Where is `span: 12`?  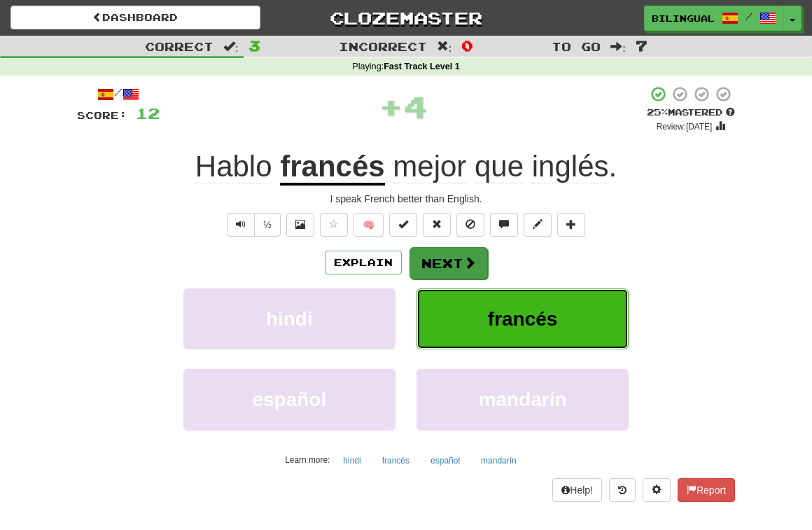 span: 12 is located at coordinates (147, 112).